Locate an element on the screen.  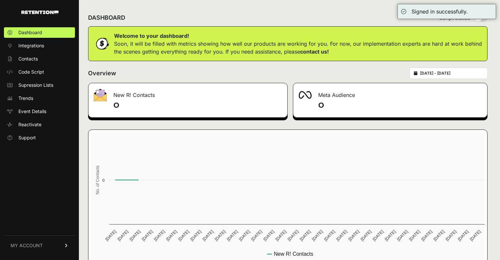
span: Event Details is located at coordinates (32, 111).